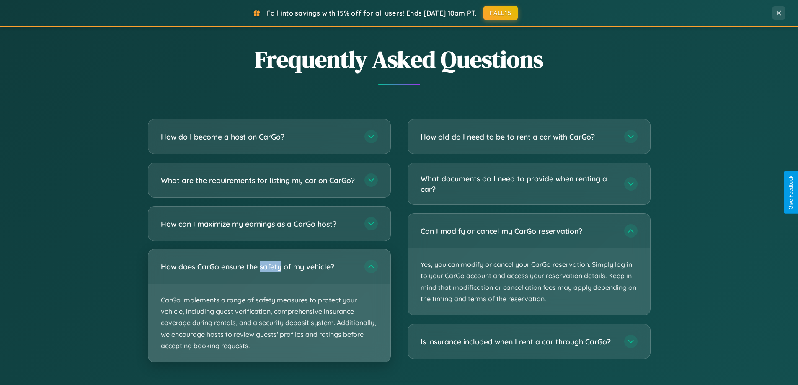 The image size is (798, 385). I want to click on p: Yes, you can modify or cancel your CarGo reservation. Simply log in to your CarGo account and acc..., so click(529, 282).